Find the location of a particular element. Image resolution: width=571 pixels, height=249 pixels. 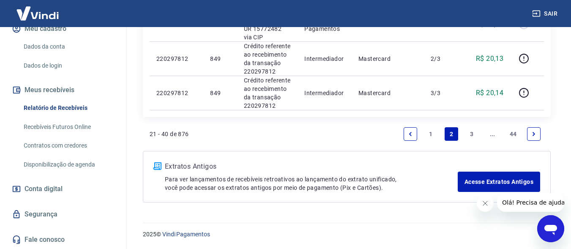

p: Para ver lançamentos de recebíveis retroativos ao lançamento do extrato unificado, você pode aces... is located at coordinates (311, 183).